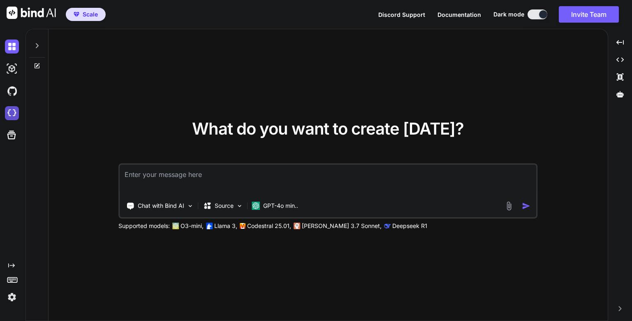  What do you see at coordinates (161, 206) in the screenshot?
I see `p: Chat with Bind AI` at bounding box center [161, 206].